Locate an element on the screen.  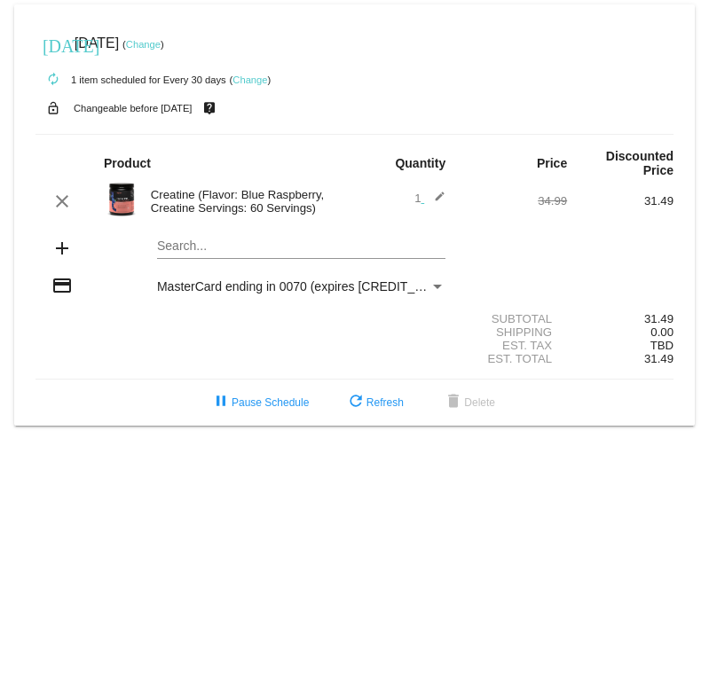
mat-icon: refresh is located at coordinates (356, 403).